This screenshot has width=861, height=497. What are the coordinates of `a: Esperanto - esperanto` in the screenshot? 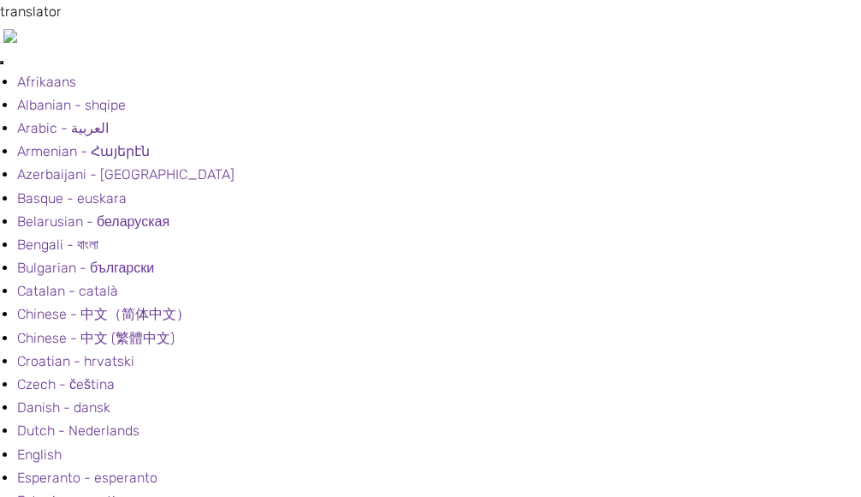 It's located at (87, 477).